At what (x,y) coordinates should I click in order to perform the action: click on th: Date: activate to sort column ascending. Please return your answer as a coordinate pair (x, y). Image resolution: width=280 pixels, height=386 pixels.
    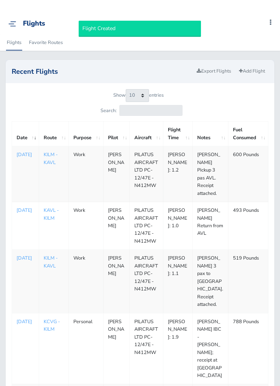
    Looking at the image, I should click on (26, 134).